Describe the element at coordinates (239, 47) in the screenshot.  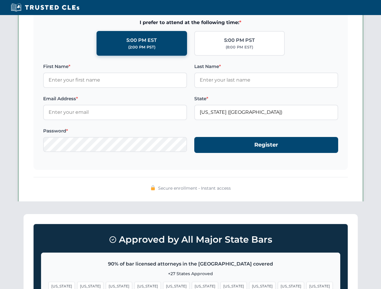
I see `div: (8:00 PM EST)` at that location.